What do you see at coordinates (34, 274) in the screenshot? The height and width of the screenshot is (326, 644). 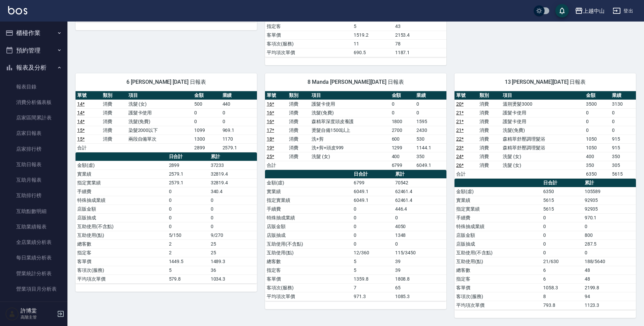 I see `a: 營業統計分析表` at bounding box center [34, 274].